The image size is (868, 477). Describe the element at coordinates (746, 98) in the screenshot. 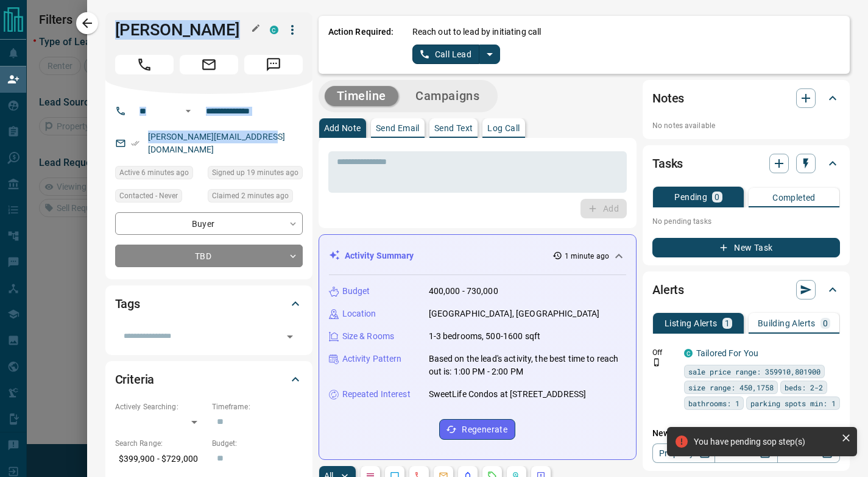

I see `div: Notes` at that location.